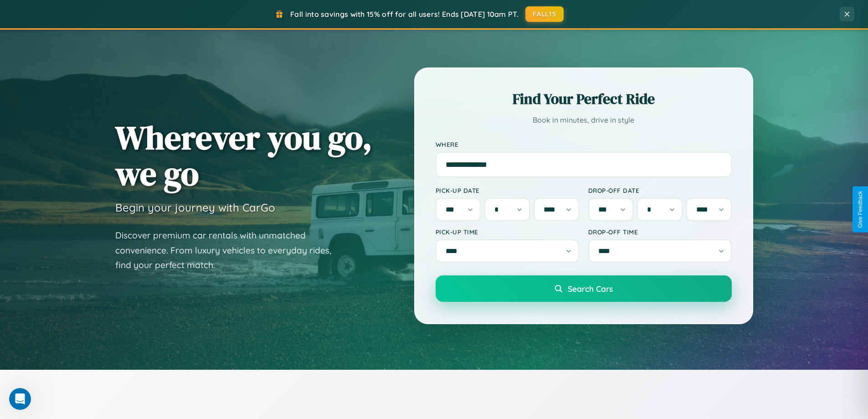 The image size is (868, 419). Describe the element at coordinates (544, 14) in the screenshot. I see `button: FALL15` at that location.